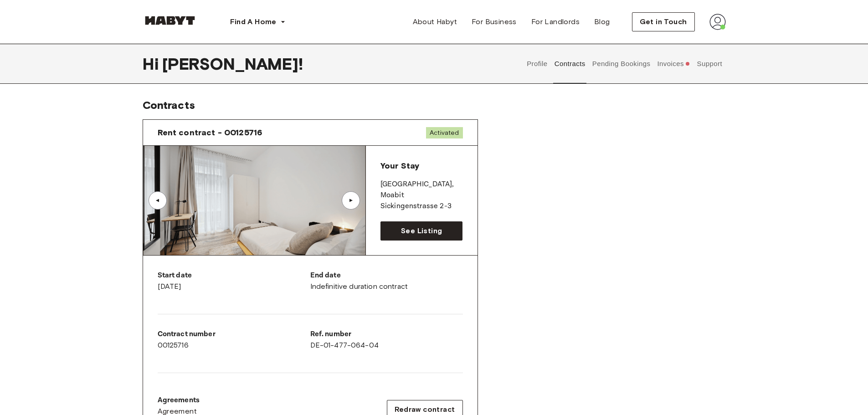 Image resolution: width=868 pixels, height=415 pixels. What do you see at coordinates (601, 21) in the screenshot?
I see `span: Blog` at bounding box center [601, 21].